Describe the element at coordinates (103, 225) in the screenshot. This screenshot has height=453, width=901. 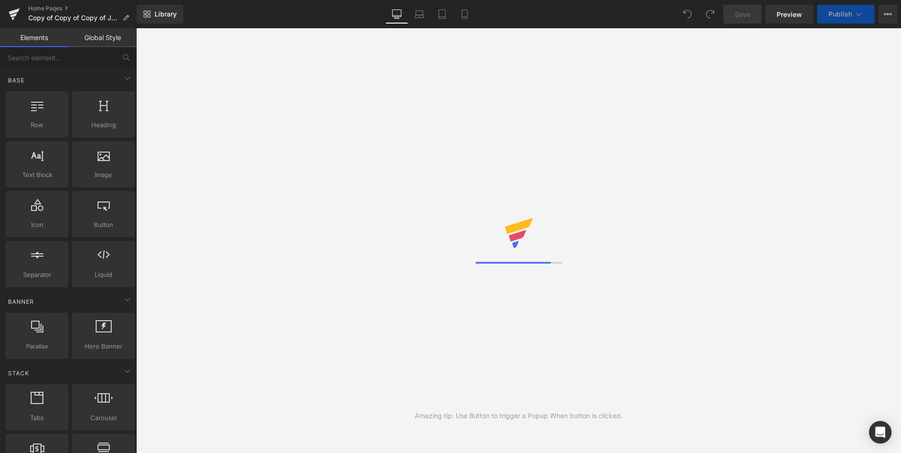
I see `span: Button` at that location.